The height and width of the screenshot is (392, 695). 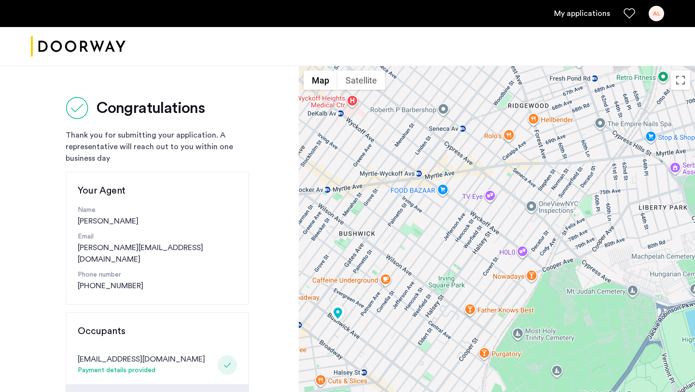 I want to click on h2: Congratulations, so click(x=151, y=108).